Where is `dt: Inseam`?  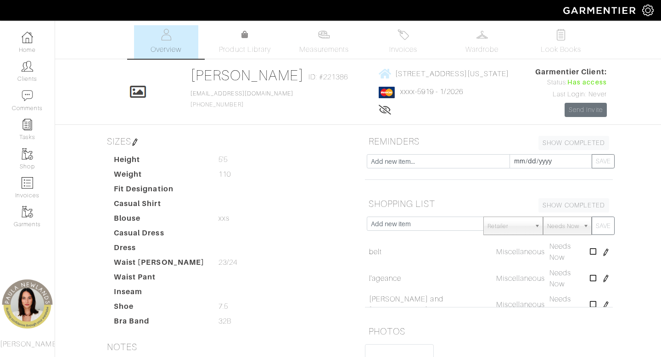
dt: Inseam is located at coordinates (159, 294).